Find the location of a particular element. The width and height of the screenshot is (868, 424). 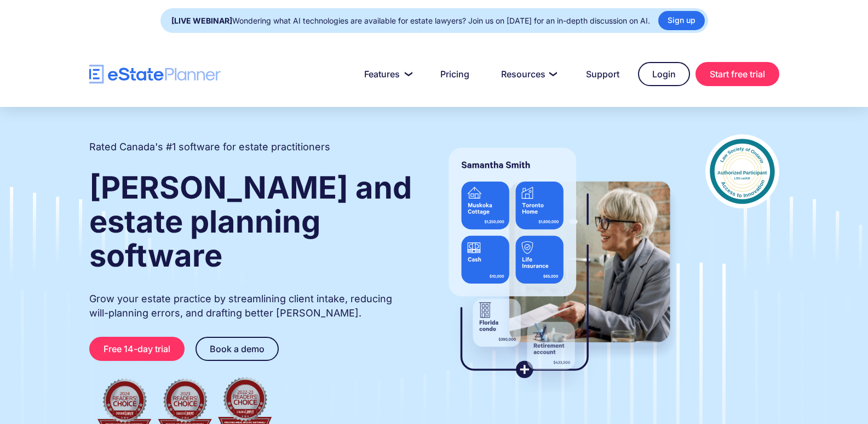

a: Book a demo is located at coordinates (237, 349).